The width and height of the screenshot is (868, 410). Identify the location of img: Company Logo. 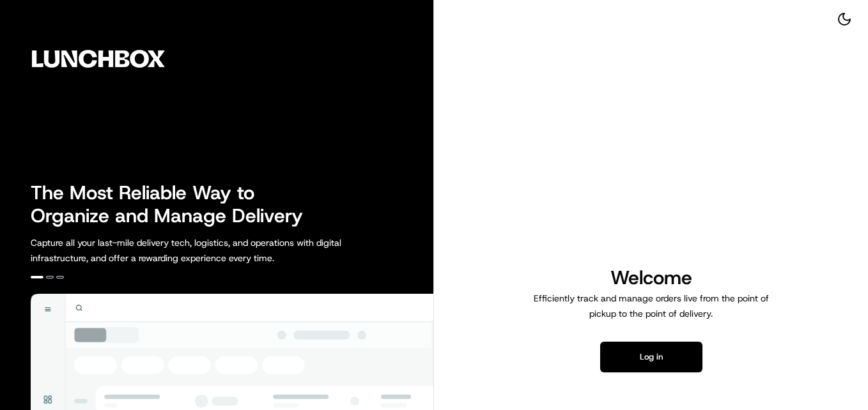
(99, 59).